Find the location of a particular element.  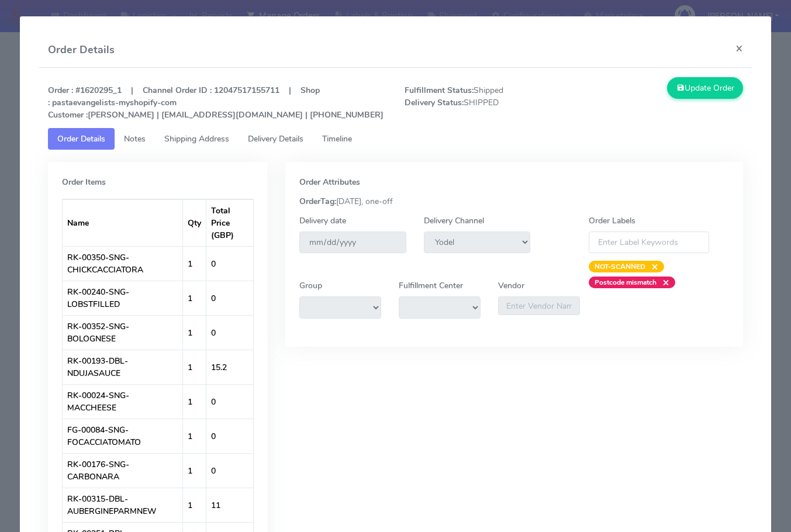

ul: Tabs is located at coordinates (396, 138).